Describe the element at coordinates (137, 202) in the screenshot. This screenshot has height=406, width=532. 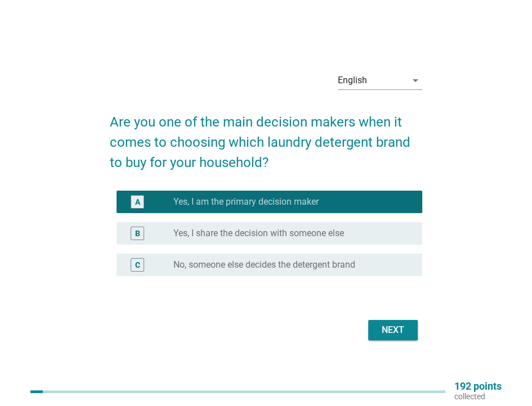
I see `div: A` at that location.